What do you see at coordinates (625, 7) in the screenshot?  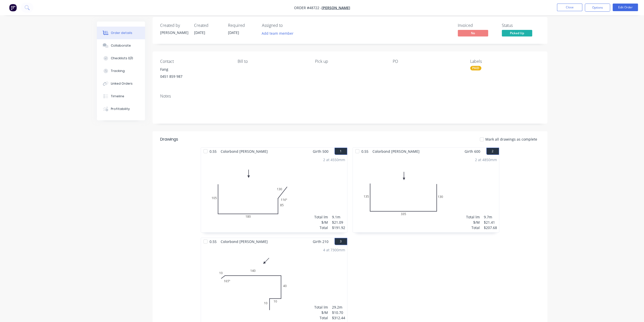 I see `button: Edit Order` at bounding box center [625, 7].